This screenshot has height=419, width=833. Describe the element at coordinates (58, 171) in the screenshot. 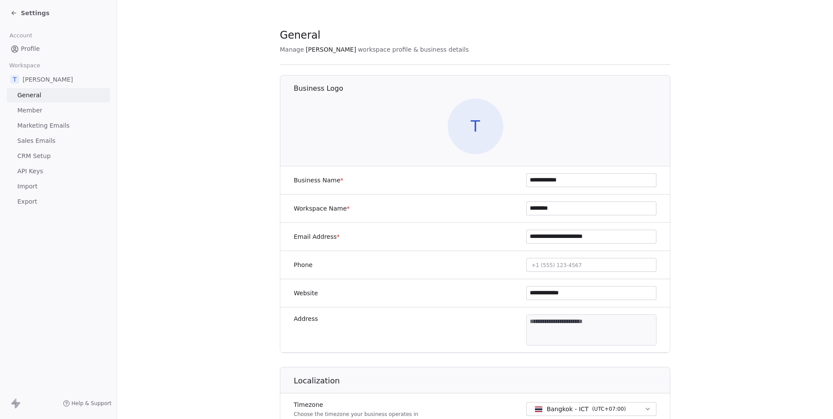

I see `a: API Keys` at that location.